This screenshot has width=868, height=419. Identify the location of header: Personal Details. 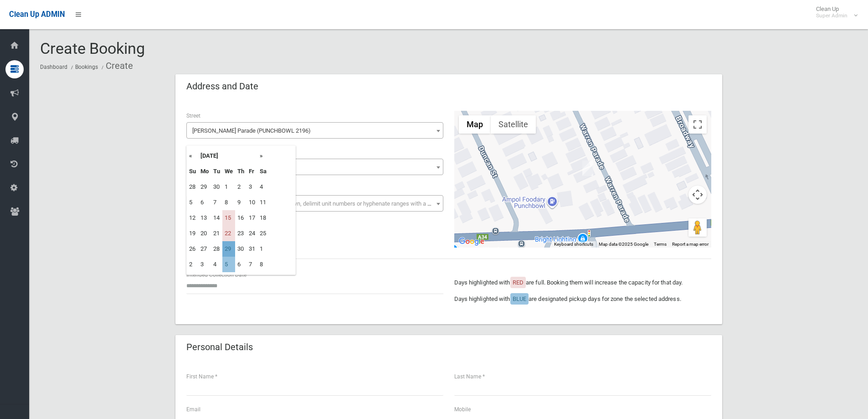
(220, 347).